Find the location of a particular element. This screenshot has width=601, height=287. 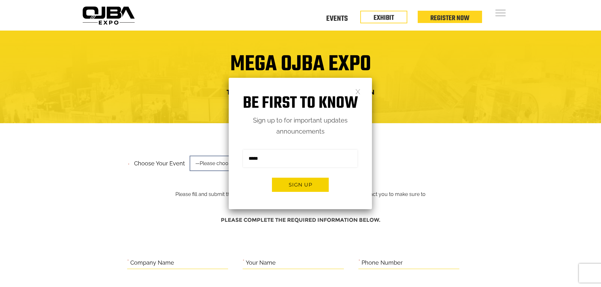

label: Your Name is located at coordinates (260, 263).